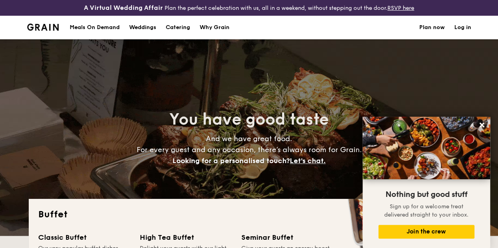 This screenshot has width=498, height=248. Describe the element at coordinates (400, 8) in the screenshot. I see `a: RSVP here` at that location.